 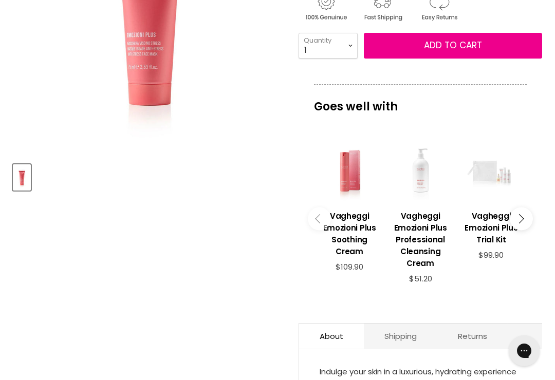 What do you see at coordinates (149, 176) in the screenshot?
I see `div: Product thumbnails` at bounding box center [149, 176].